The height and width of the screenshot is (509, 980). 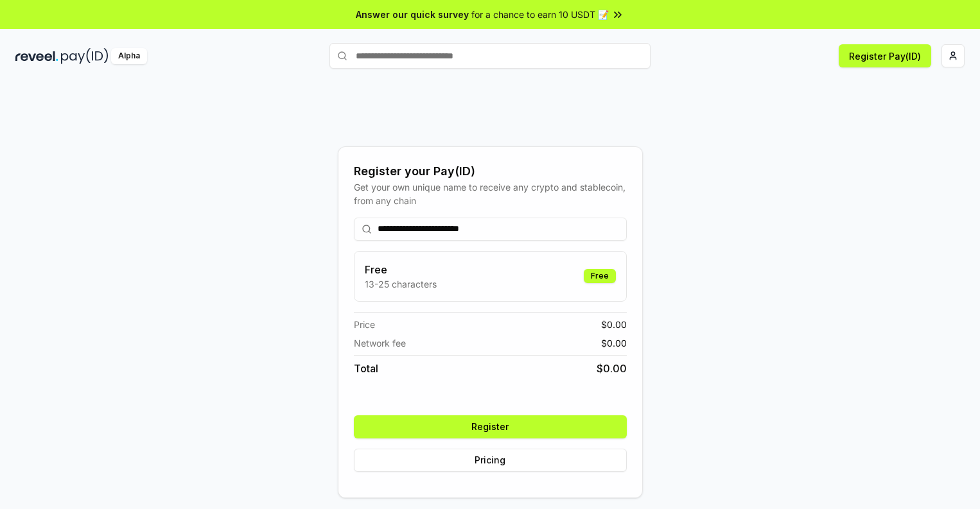 What do you see at coordinates (600, 276) in the screenshot?
I see `div: Free` at bounding box center [600, 276].